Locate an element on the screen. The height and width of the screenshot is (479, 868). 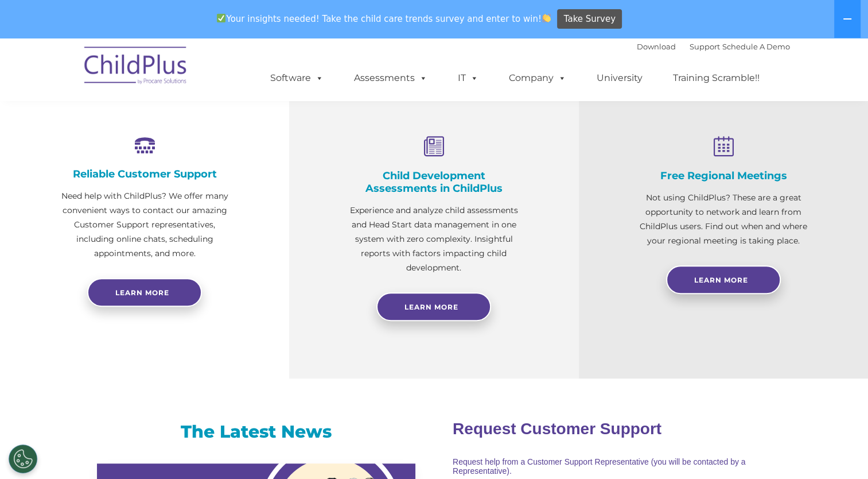
p: Experience and analyze child assessments and Head Start data management in one system with zero c... is located at coordinates (434, 239).